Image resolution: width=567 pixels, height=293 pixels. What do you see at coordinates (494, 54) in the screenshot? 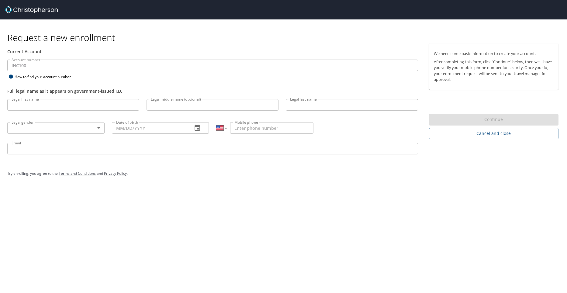
I see `p: We need some basic information to create your account.` at bounding box center [494, 54].